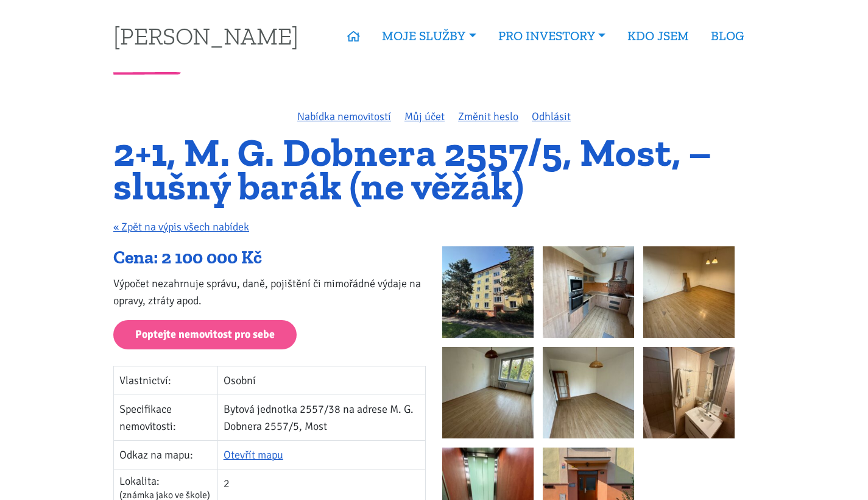 Image resolution: width=868 pixels, height=500 pixels. What do you see at coordinates (728, 36) in the screenshot?
I see `a: BLOG` at bounding box center [728, 36].